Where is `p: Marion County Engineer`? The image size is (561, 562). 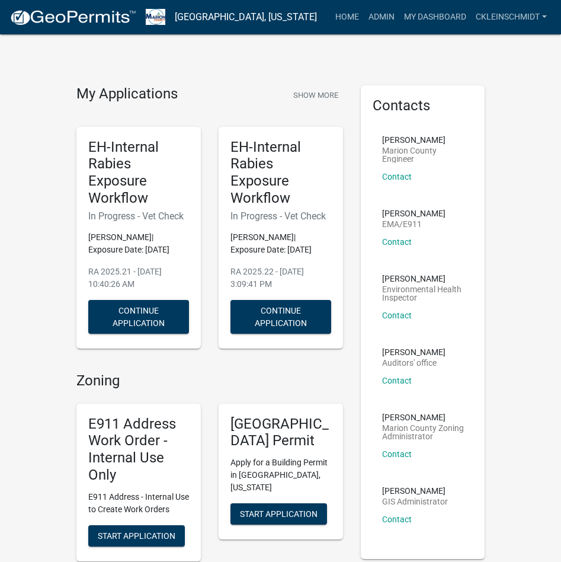 p: Marion County Engineer is located at coordinates (423, 155).